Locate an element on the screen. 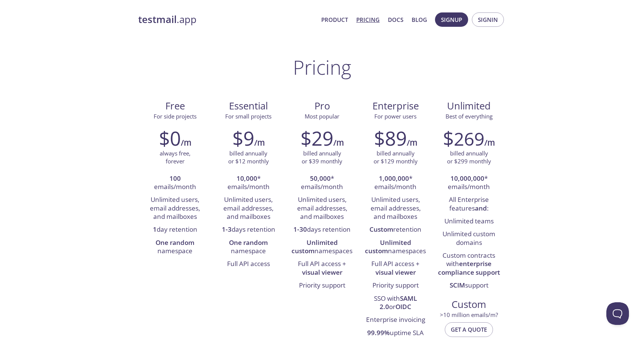 The image size is (644, 340). p: billed annually or $39 monthly is located at coordinates (322, 157).